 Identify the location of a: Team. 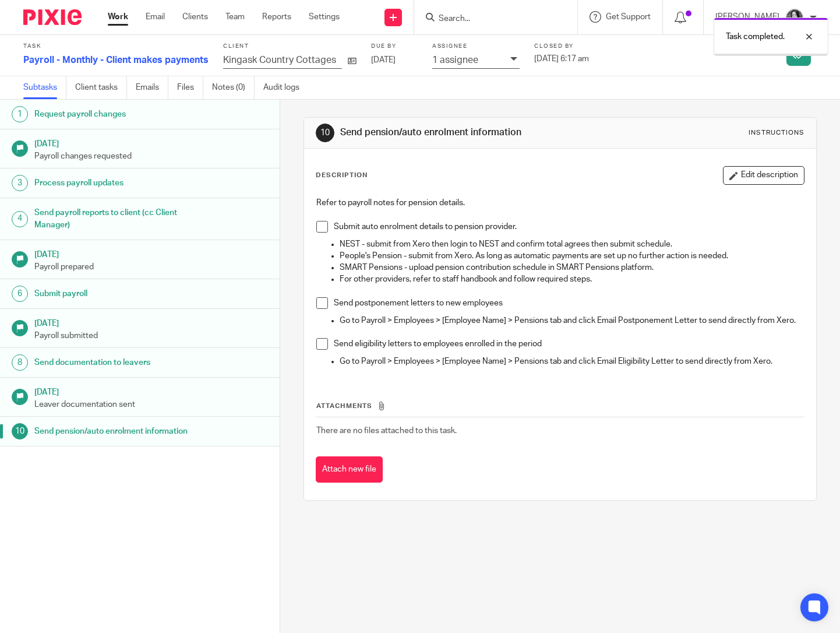
(234, 17).